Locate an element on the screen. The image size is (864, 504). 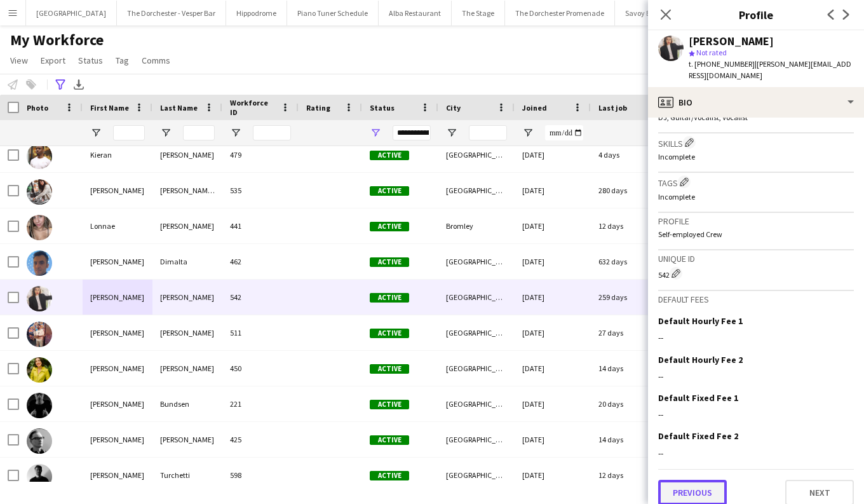
a: Tag is located at coordinates (122, 61).